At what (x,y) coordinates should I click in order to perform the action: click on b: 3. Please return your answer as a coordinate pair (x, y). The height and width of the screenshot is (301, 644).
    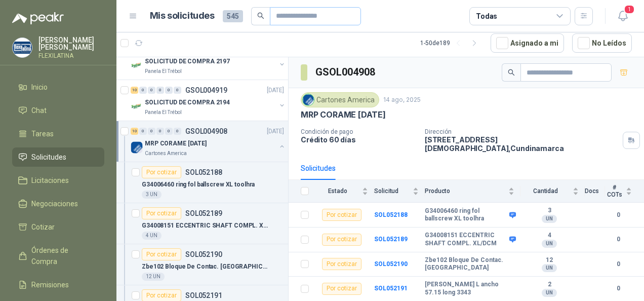
    Looking at the image, I should click on (549, 210).